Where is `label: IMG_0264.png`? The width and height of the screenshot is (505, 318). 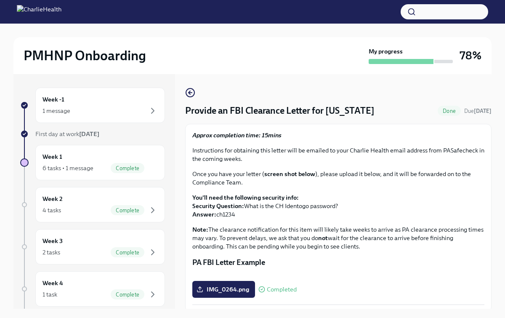
label: IMG_0264.png is located at coordinates (223, 289).